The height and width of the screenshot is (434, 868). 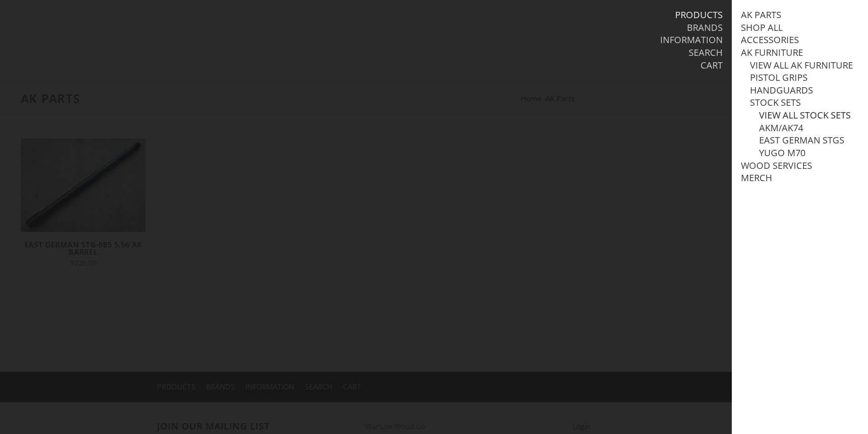 What do you see at coordinates (802, 65) in the screenshot?
I see `a: View all AK Furniture` at bounding box center [802, 65].